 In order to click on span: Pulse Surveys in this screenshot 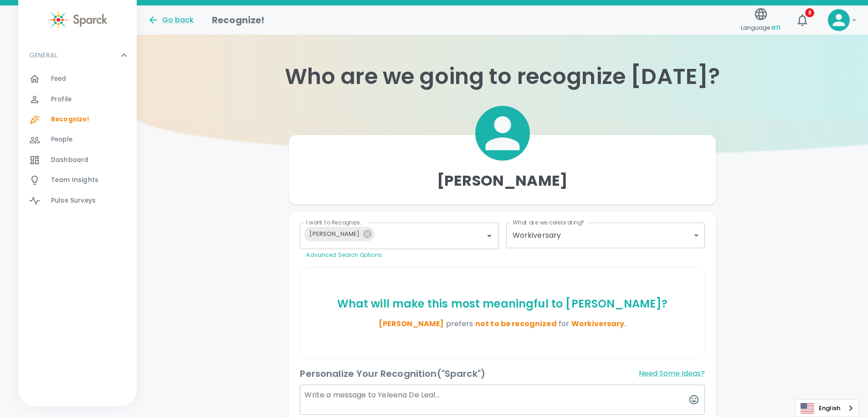, I will do `click(73, 201)`.